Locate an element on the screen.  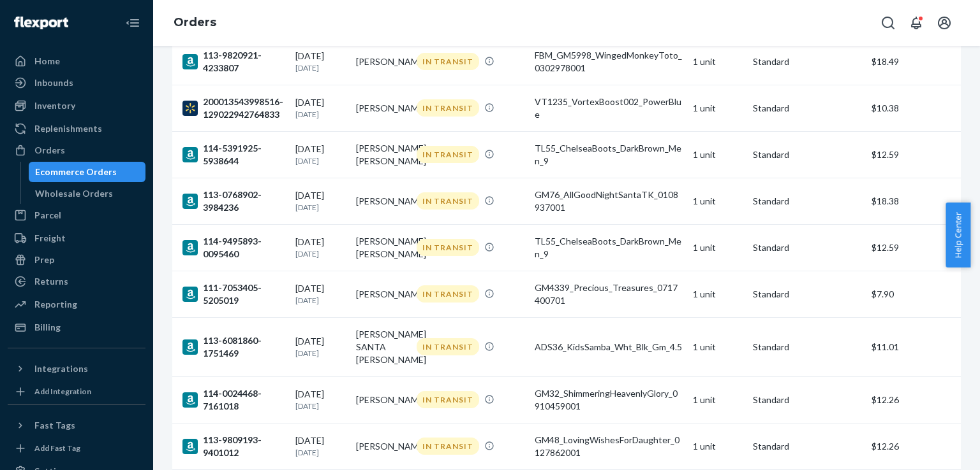
div: 113-6081860-1751469 is located at coordinates (233, 348).